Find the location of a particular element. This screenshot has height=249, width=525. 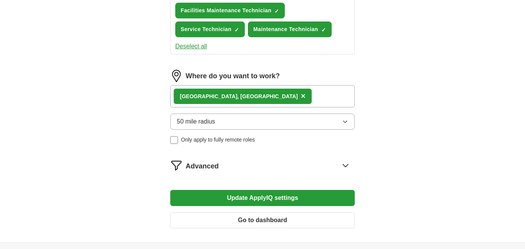

img: location.png is located at coordinates (176, 76).